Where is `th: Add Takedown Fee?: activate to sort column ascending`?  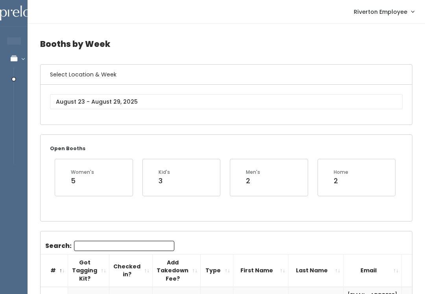 th: Add Takedown Fee?: activate to sort column ascending is located at coordinates (177, 270).